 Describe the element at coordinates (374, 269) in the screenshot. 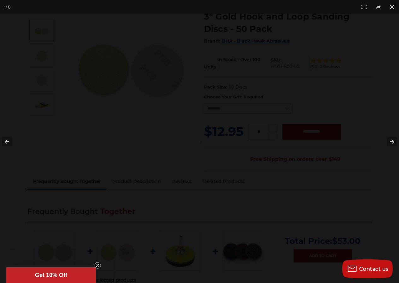

I see `span: Contact us` at that location.